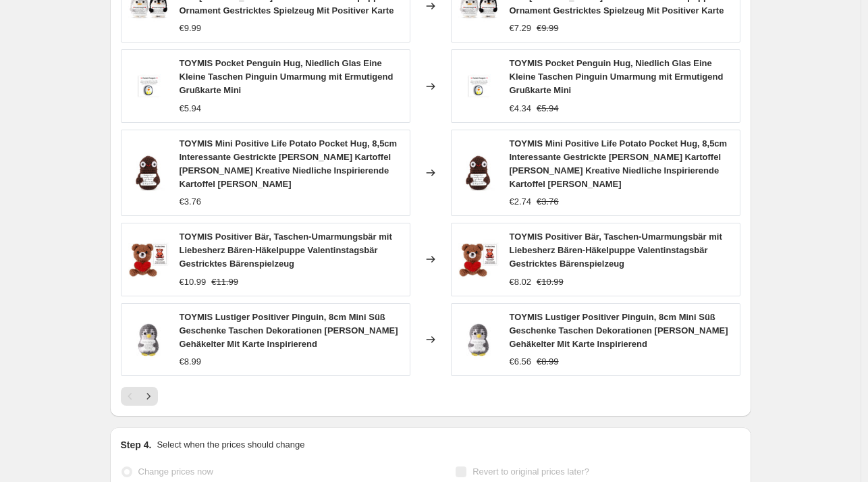 This screenshot has height=482, width=868. I want to click on div: €9.99, so click(190, 29).